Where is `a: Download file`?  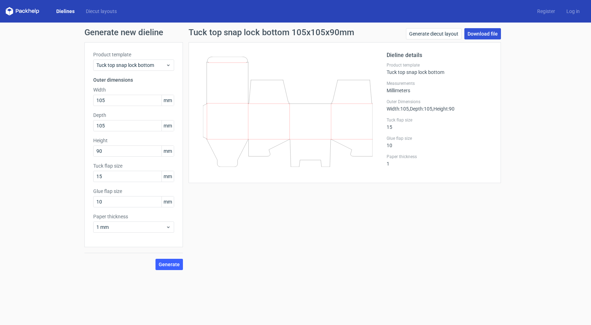
a: Download file is located at coordinates (483, 34).